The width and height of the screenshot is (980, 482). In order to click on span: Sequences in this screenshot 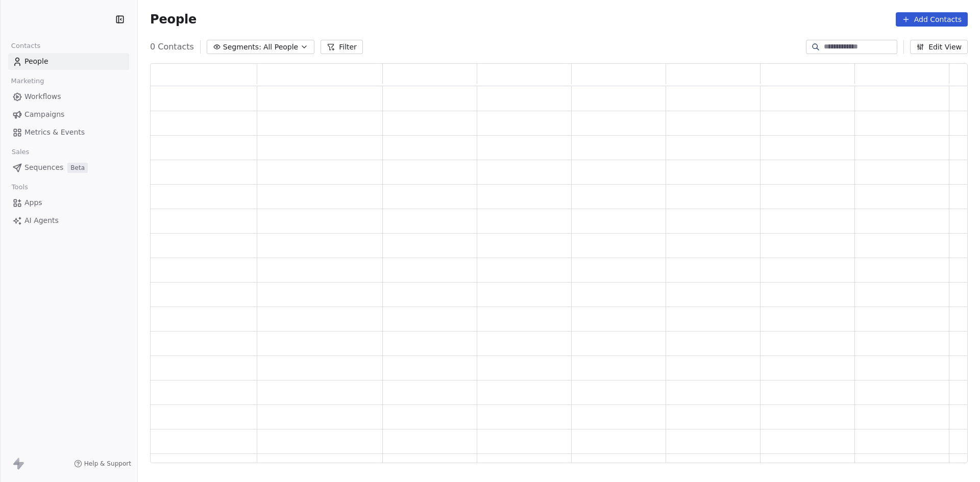, I will do `click(44, 168)`.